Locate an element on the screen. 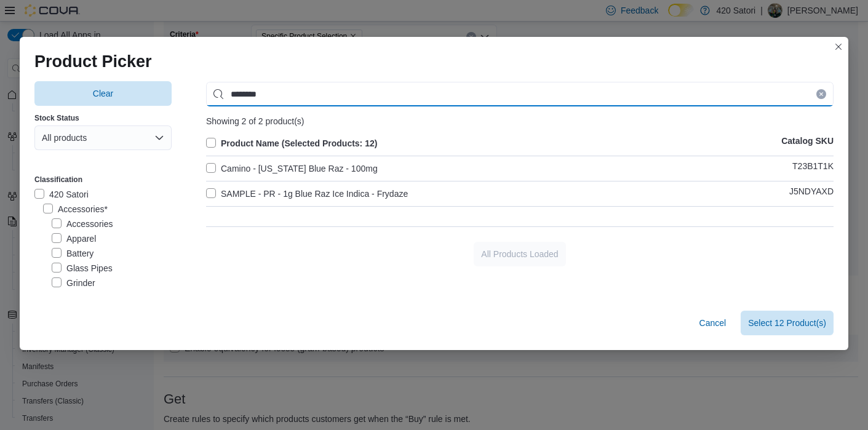 Image resolution: width=868 pixels, height=430 pixels. button: All products is located at coordinates (103, 138).